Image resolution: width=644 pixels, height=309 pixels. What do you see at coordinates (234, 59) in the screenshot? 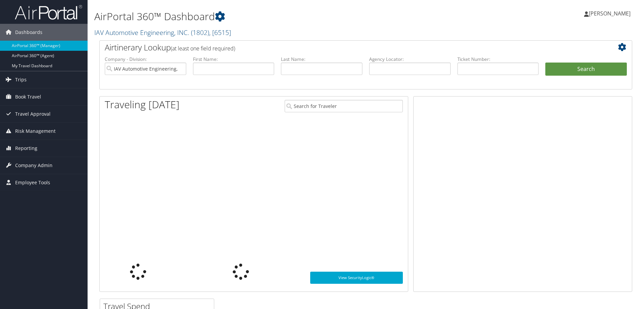
I see `label: First Name:` at bounding box center [234, 59].